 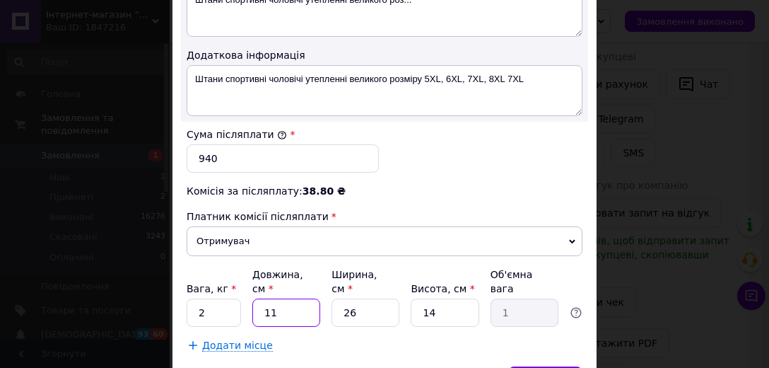 What do you see at coordinates (385, 191) in the screenshot?
I see `div: Комісія за післяплату:` at bounding box center [385, 191].